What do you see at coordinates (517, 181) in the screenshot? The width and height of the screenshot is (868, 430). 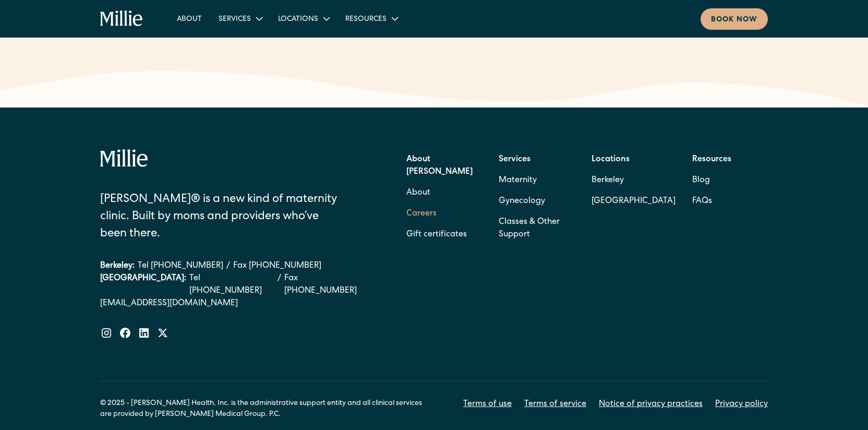 I see `a: Maternity` at bounding box center [517, 181].